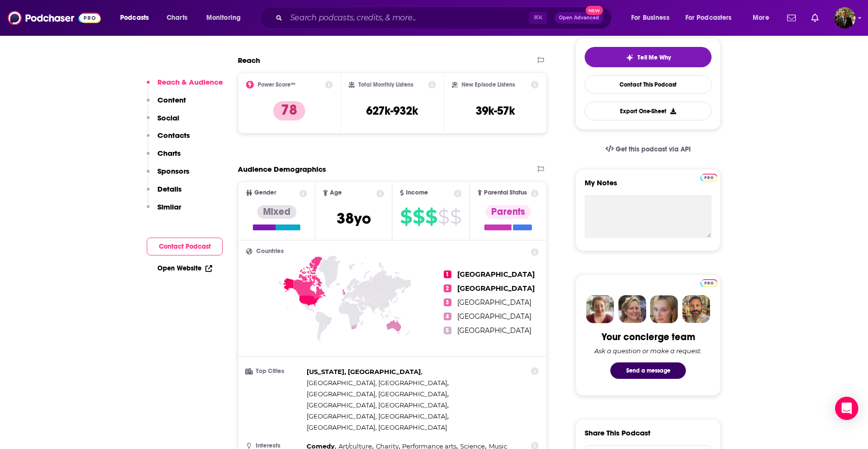 This screenshot has width=868, height=449. What do you see at coordinates (653, 149) in the screenshot?
I see `span: Get this podcast via API` at bounding box center [653, 149].